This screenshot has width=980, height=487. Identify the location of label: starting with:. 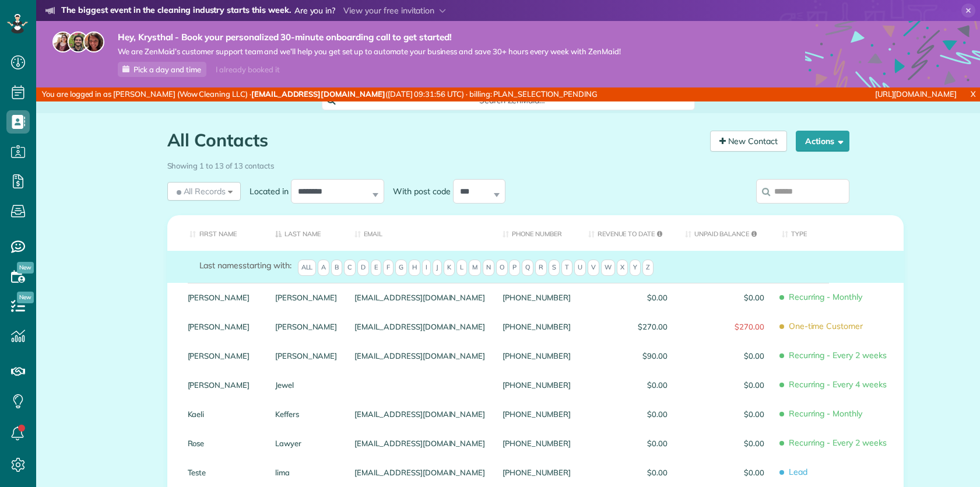
(245, 266).